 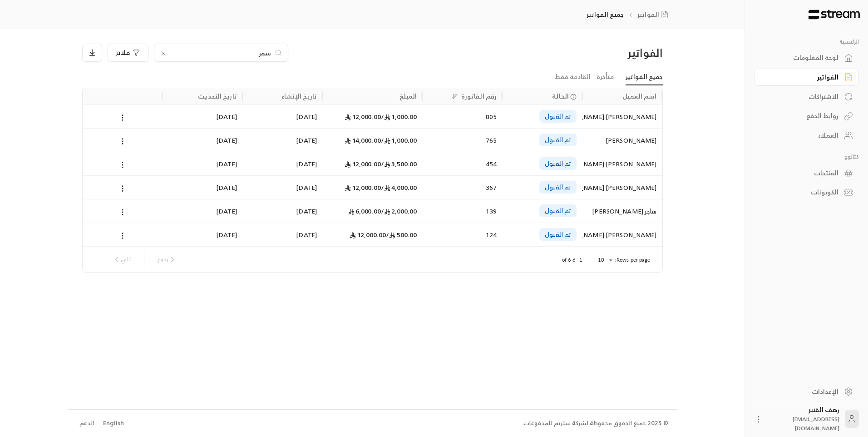 What do you see at coordinates (835, 15) in the screenshot?
I see `img: Logo` at bounding box center [835, 15].